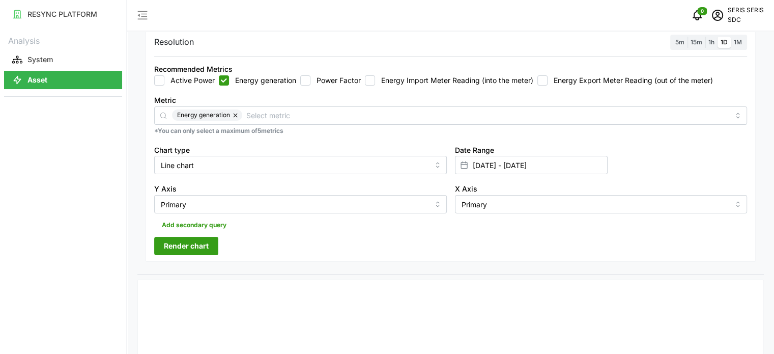 The width and height of the screenshot is (774, 354). What do you see at coordinates (335, 80) in the screenshot?
I see `label: Power Factor` at bounding box center [335, 80].